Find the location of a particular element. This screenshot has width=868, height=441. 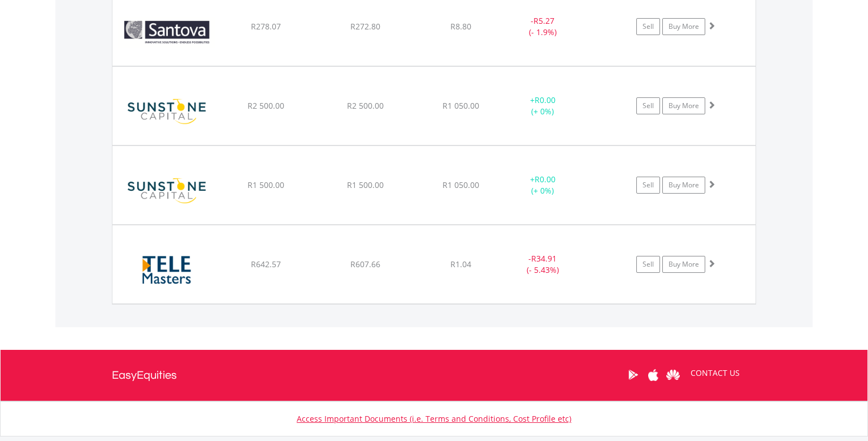

div: - (- 5.43%) is located at coordinates (542, 264).